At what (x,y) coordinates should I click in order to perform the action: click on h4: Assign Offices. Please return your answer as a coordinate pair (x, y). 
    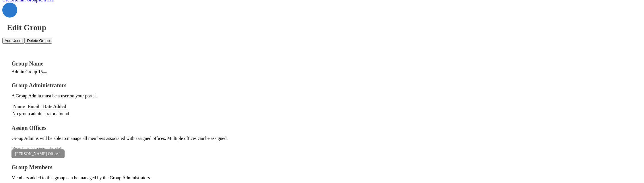
    Looking at the image, I should click on (322, 128).